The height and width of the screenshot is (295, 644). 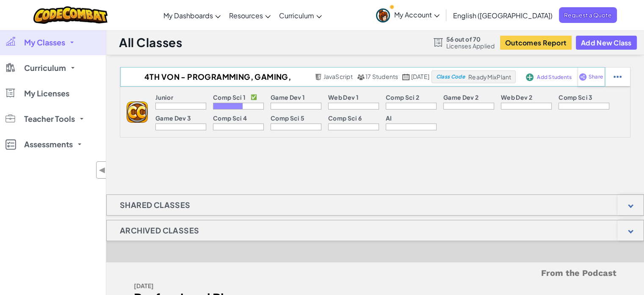 What do you see at coordinates (137, 112) in the screenshot?
I see `img: logo` at bounding box center [137, 112].